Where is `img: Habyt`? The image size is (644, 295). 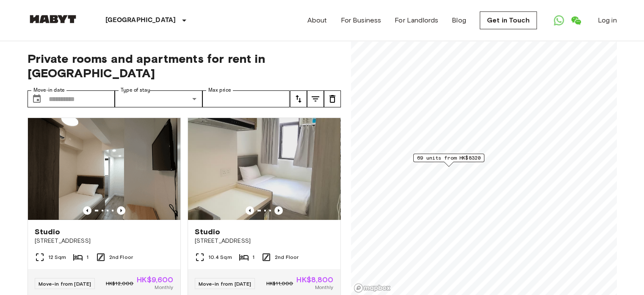 img: Habyt is located at coordinates (53, 19).